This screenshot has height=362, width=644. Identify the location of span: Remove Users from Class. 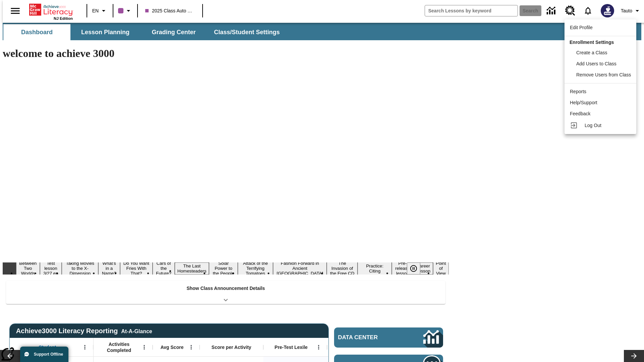
(603, 75).